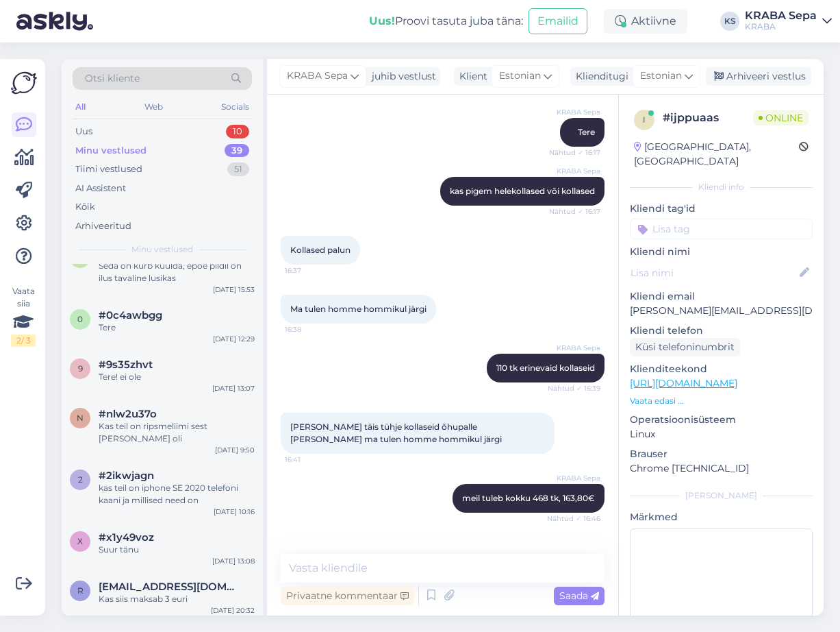 The height and width of the screenshot is (632, 840). I want to click on span: 2, so click(80, 479).